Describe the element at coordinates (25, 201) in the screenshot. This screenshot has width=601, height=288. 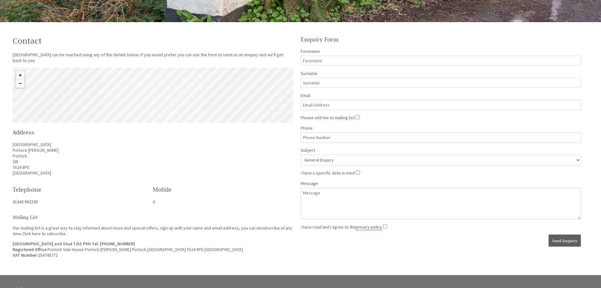
I see `a: 01643 862338` at that location.